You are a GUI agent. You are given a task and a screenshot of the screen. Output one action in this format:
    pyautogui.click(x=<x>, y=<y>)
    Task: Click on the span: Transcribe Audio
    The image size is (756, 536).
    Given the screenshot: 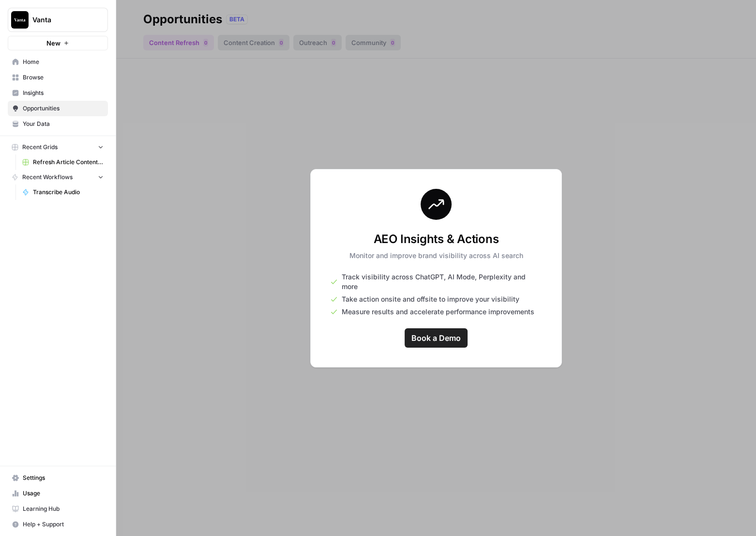 What is the action you would take?
    pyautogui.click(x=68, y=192)
    